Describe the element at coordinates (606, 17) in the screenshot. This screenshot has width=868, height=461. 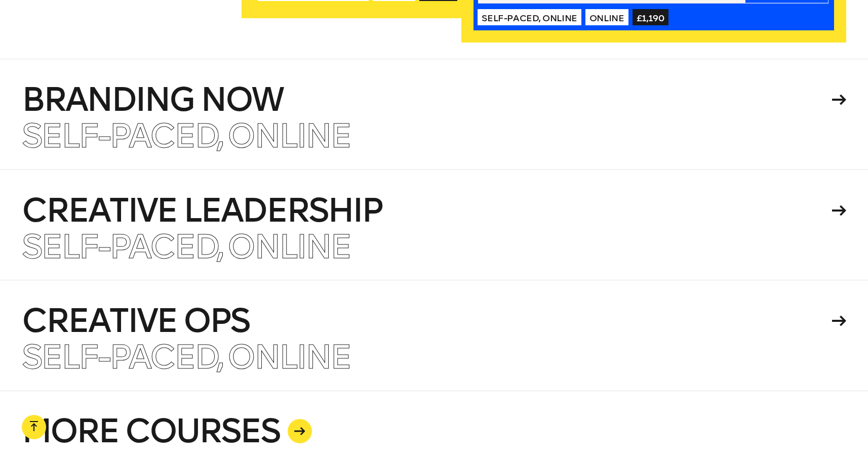
I see `span: Online` at that location.